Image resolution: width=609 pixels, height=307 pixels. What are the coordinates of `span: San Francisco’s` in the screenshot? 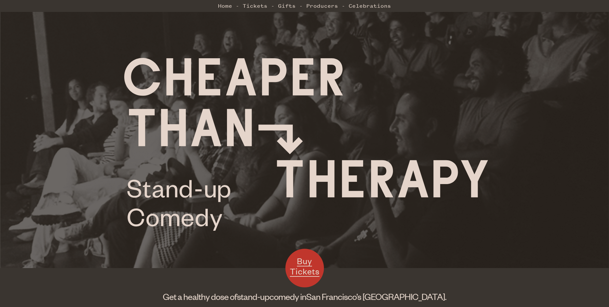 It's located at (334, 296).